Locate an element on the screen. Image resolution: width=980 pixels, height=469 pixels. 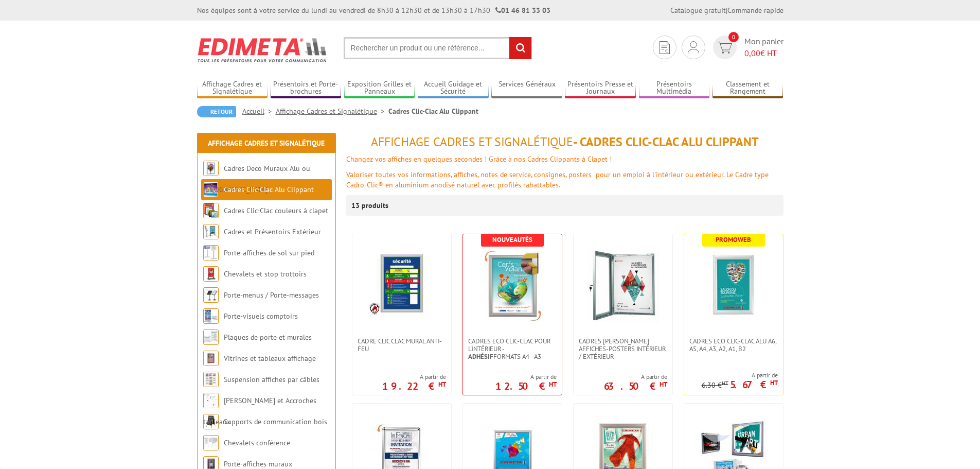
a: Chevalets conférence is located at coordinates (257, 442).